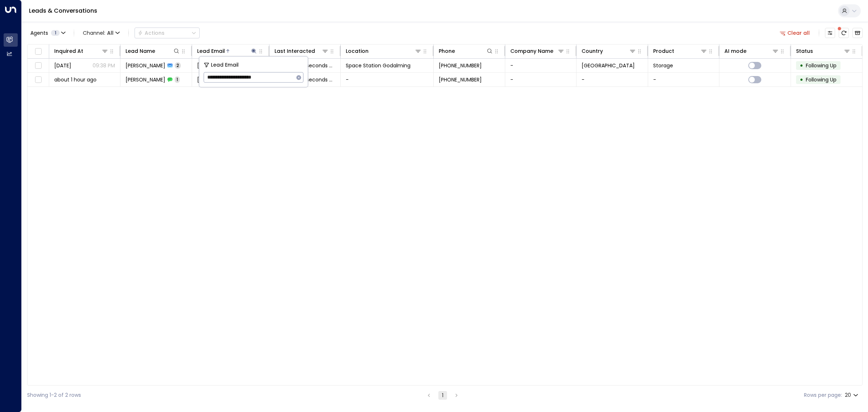 The height and width of the screenshot is (412, 868). Describe the element at coordinates (63, 11) in the screenshot. I see `a: Leads & Conversations` at that location.